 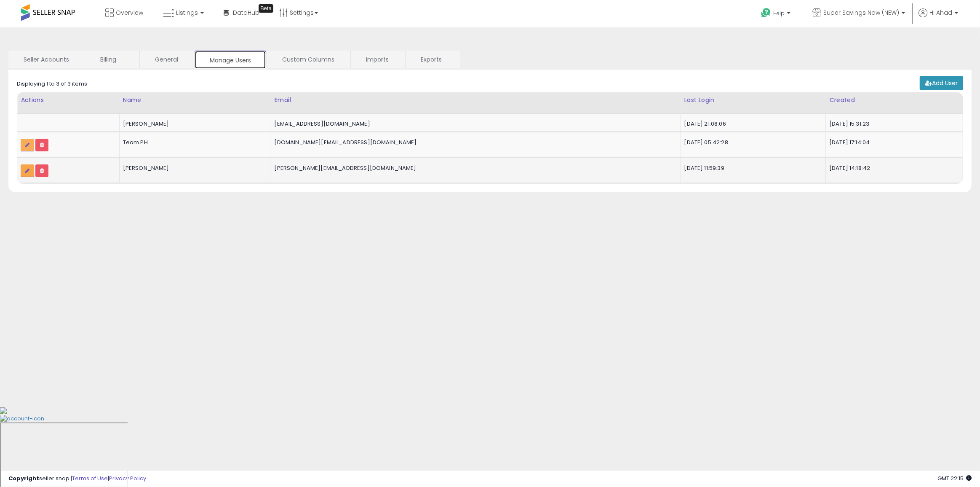 I want to click on div: Name, so click(x=195, y=100).